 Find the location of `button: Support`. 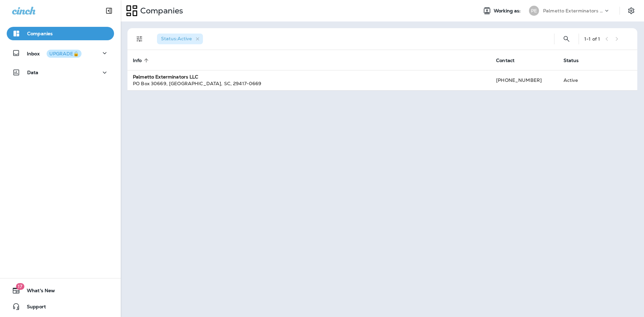

button: Support is located at coordinates (60, 307).